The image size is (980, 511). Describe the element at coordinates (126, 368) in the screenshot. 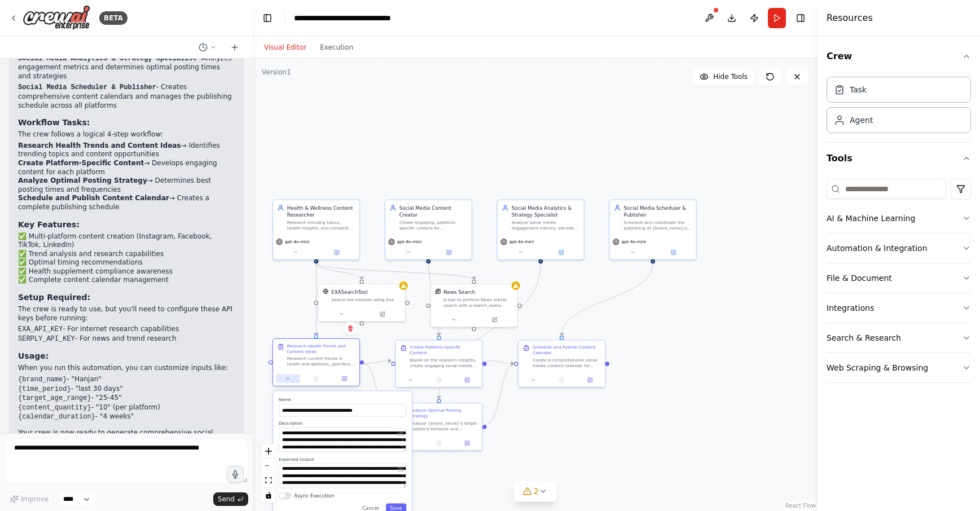

I see `p: When you run this automation, you can customize inputs like:` at that location.